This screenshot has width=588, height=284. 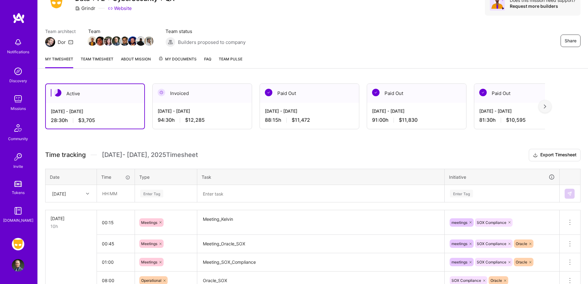 What do you see at coordinates (60, 31) in the screenshot?
I see `span: Team architect` at bounding box center [60, 31].